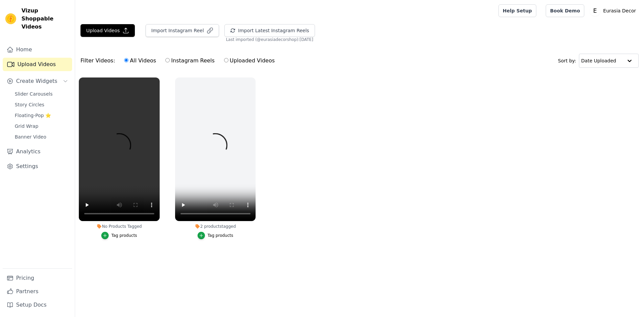 The height and width of the screenshot is (317, 644). Describe the element at coordinates (11, 19) in the screenshot. I see `img: Vizup` at that location.